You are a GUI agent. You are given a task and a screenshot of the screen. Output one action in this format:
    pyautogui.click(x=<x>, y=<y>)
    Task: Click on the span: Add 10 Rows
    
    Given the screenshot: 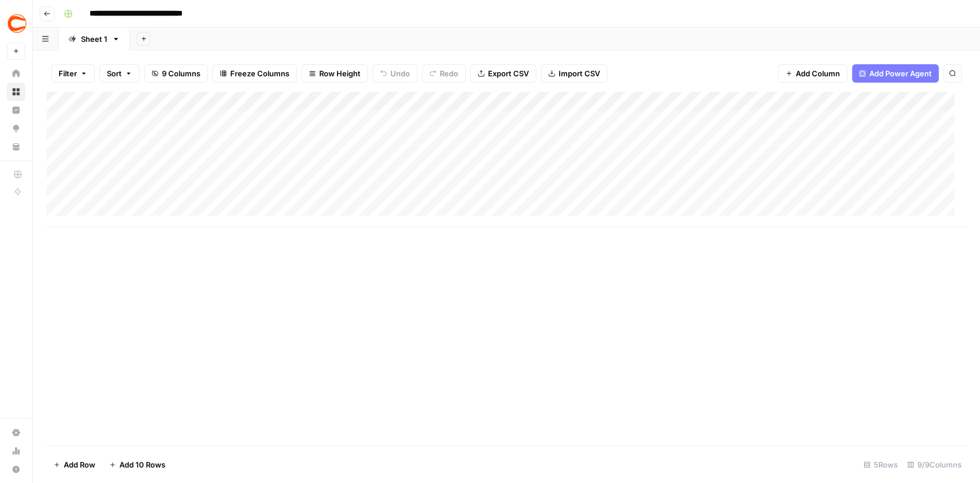 What is the action you would take?
    pyautogui.click(x=143, y=465)
    